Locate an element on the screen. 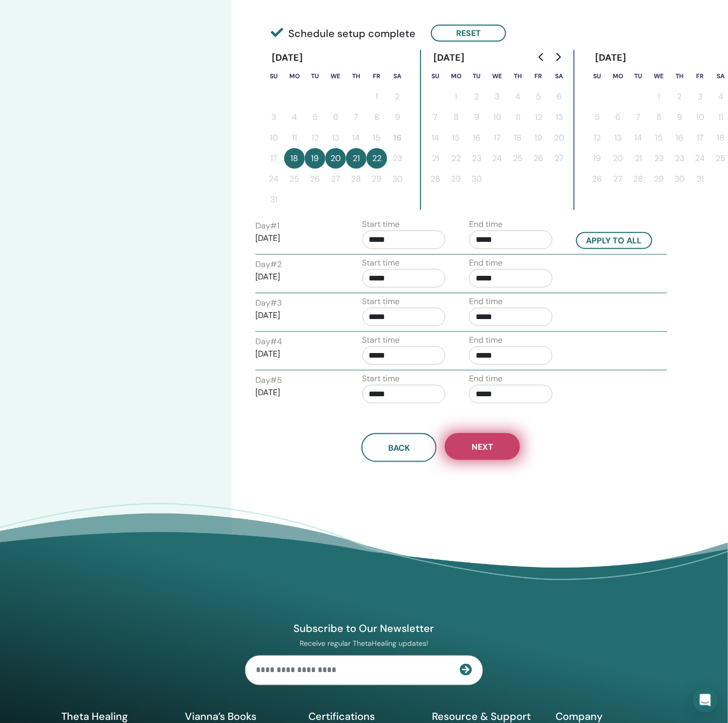 The height and width of the screenshot is (723, 728). h4: Subscribe to Our Newsletter is located at coordinates (364, 629).